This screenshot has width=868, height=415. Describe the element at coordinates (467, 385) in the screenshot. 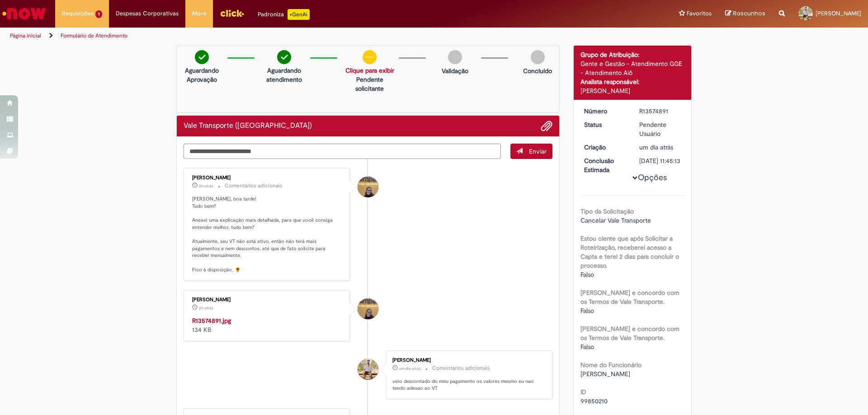

I see `p: veio descontado do meu pagamento os valores mesmo eu nao tendo adesao ao VT` at that location.